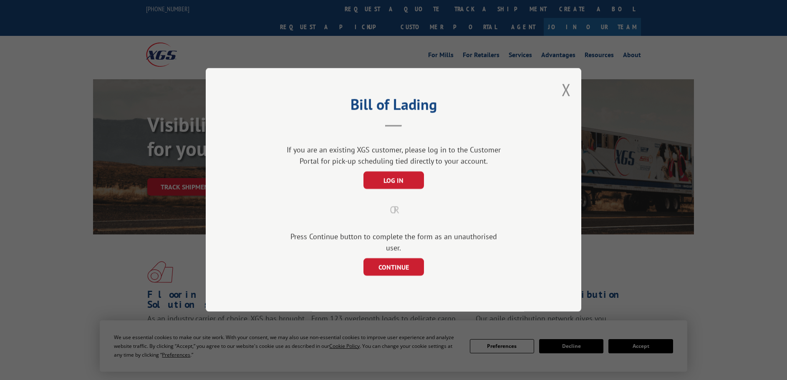  What do you see at coordinates (393, 106) in the screenshot?
I see `h2: Bill of Lading` at bounding box center [393, 106].